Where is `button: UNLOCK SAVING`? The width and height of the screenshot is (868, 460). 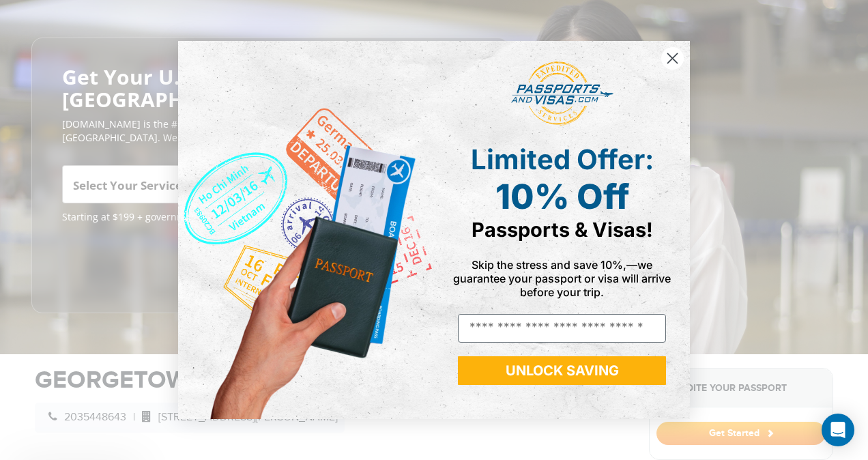 button: UNLOCK SAVING is located at coordinates (562, 371).